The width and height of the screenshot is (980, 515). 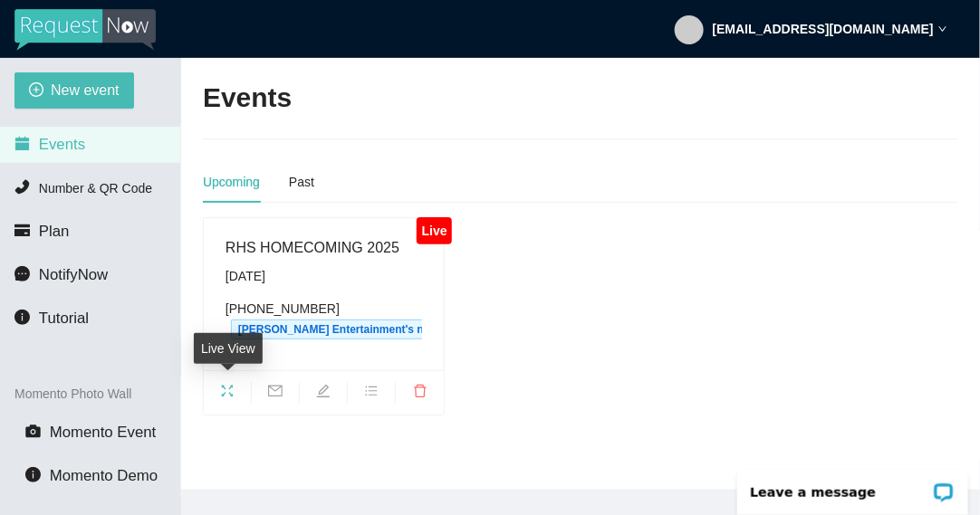 What do you see at coordinates (372, 394) in the screenshot?
I see `span: bars` at bounding box center [372, 394].